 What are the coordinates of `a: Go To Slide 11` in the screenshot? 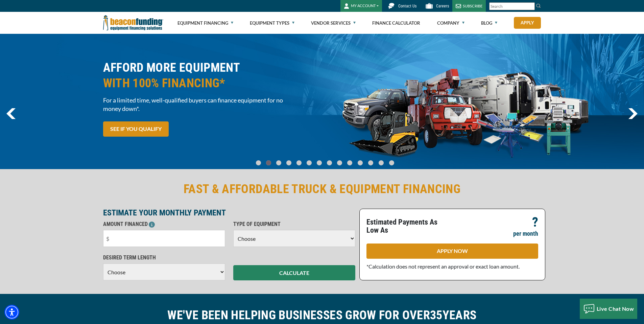 It's located at (371, 163).